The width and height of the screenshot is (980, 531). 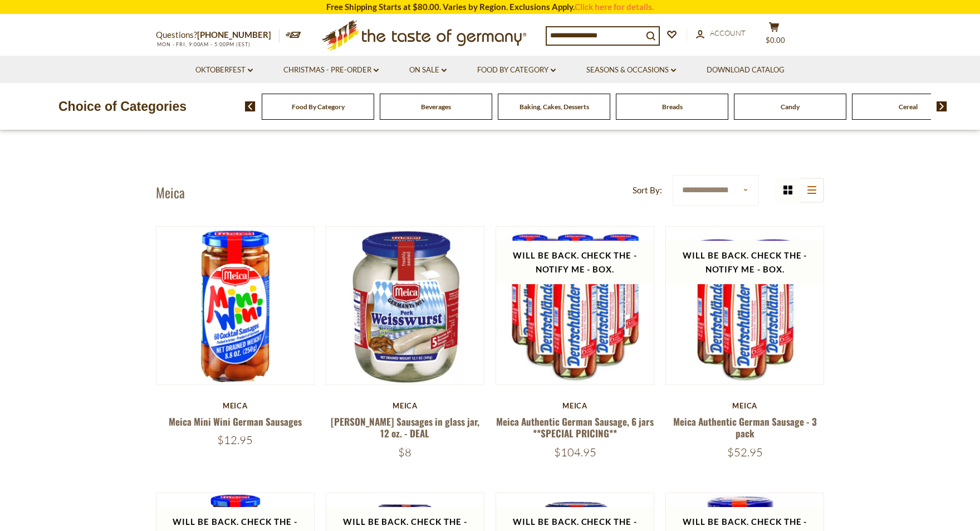 I want to click on a: Beverages, so click(x=436, y=106).